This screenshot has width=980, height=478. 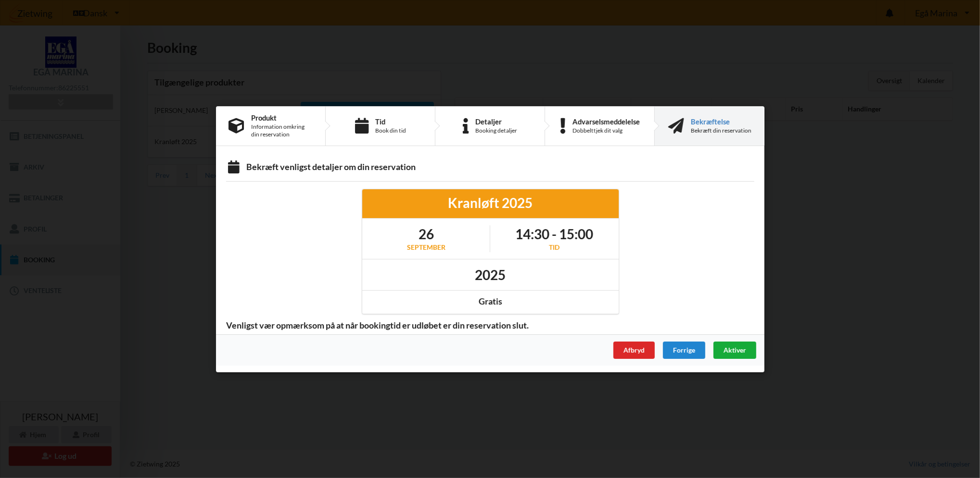 What do you see at coordinates (496, 130) in the screenshot?
I see `div: Booking detaljer` at bounding box center [496, 130].